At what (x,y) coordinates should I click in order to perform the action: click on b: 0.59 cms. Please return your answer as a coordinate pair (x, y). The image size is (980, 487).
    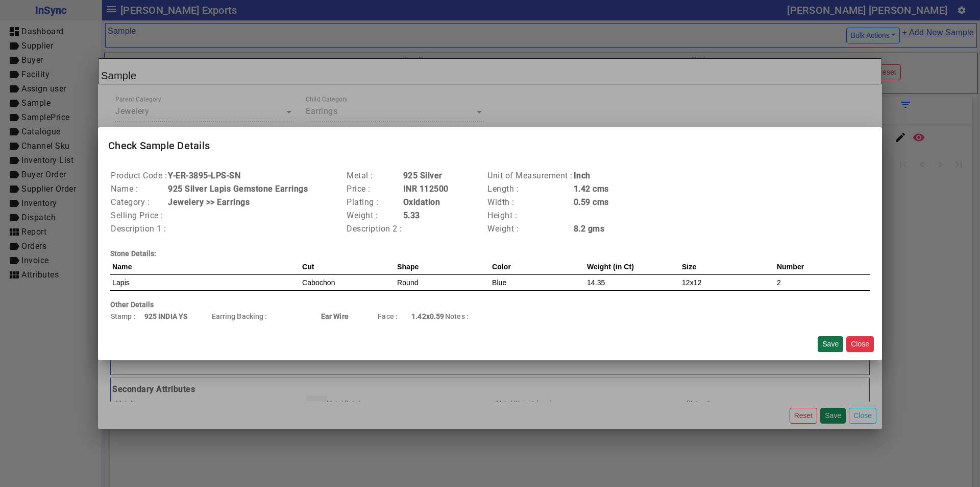
    Looking at the image, I should click on (591, 202).